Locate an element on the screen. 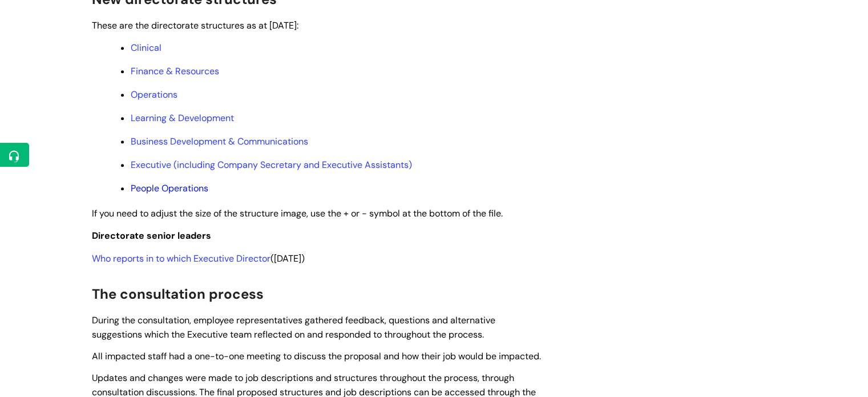  span: Directorate senior leaders is located at coordinates (151, 235).